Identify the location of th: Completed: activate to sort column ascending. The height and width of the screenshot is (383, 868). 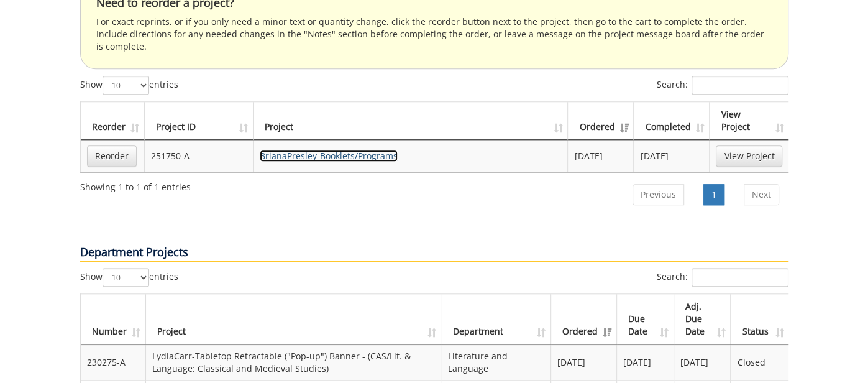
(671, 121).